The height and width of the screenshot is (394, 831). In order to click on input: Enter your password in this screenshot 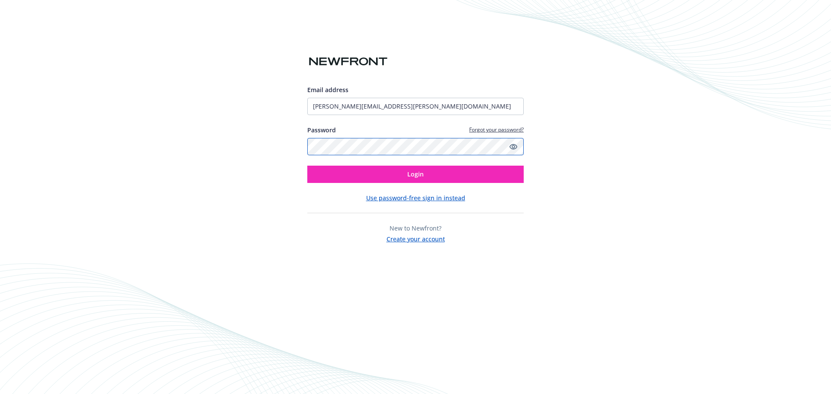, I will do `click(416, 147)`.